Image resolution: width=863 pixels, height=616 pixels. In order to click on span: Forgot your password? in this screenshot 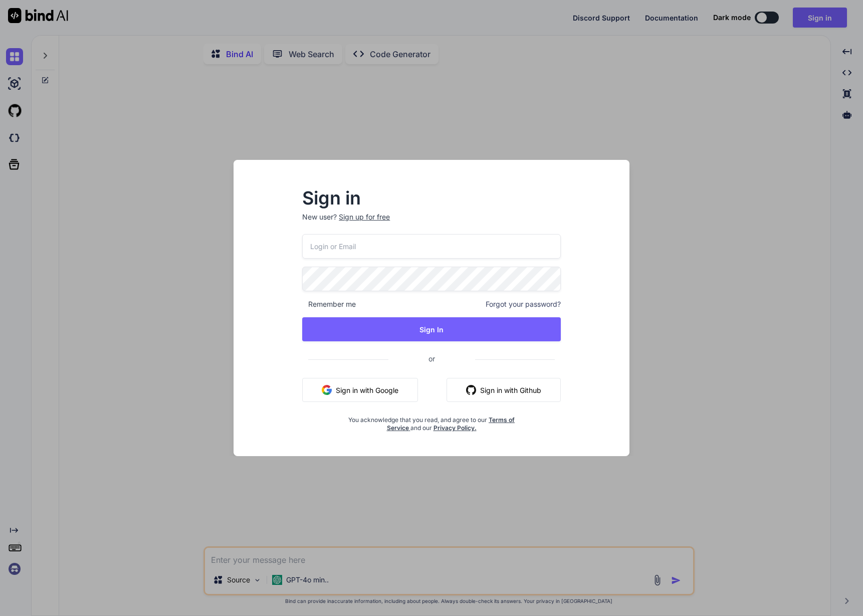, I will do `click(524, 304)`.